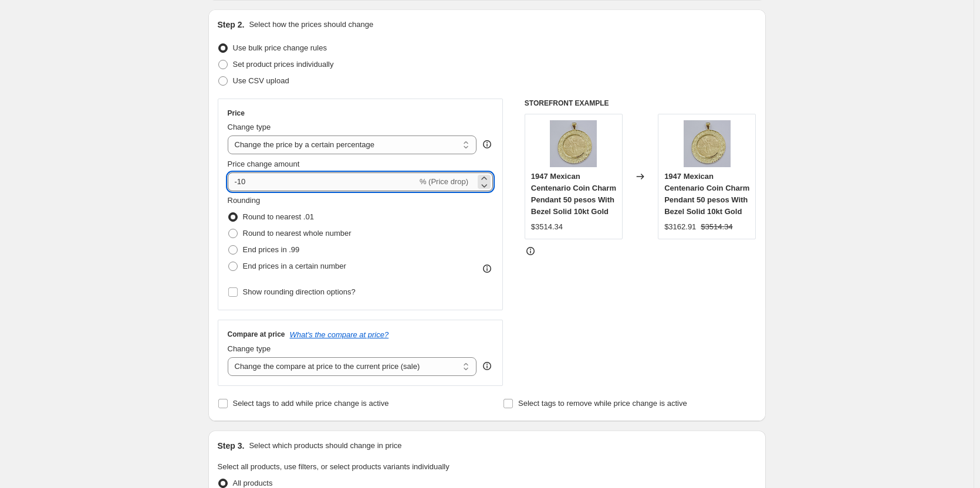 This screenshot has height=488, width=980. What do you see at coordinates (297, 233) in the screenshot?
I see `span: Round to nearest whole number` at bounding box center [297, 233].